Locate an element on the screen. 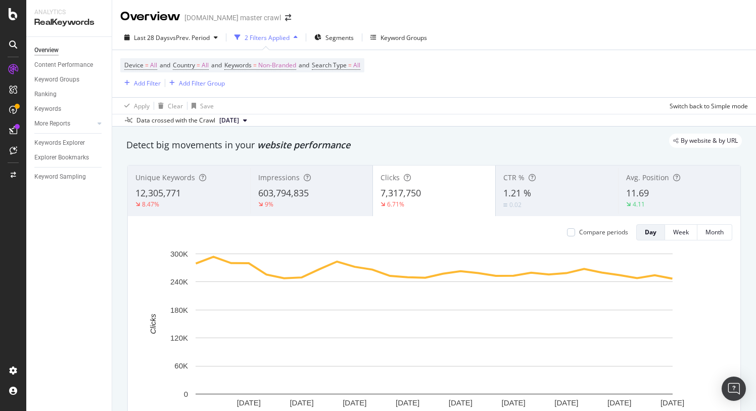  a: Keywords Explorer is located at coordinates (69, 143).